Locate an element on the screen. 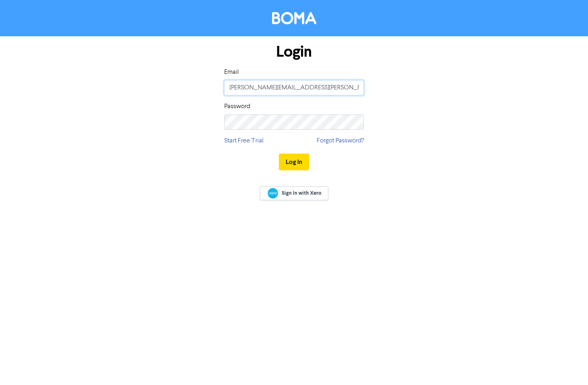  h1: Login is located at coordinates (294, 52).